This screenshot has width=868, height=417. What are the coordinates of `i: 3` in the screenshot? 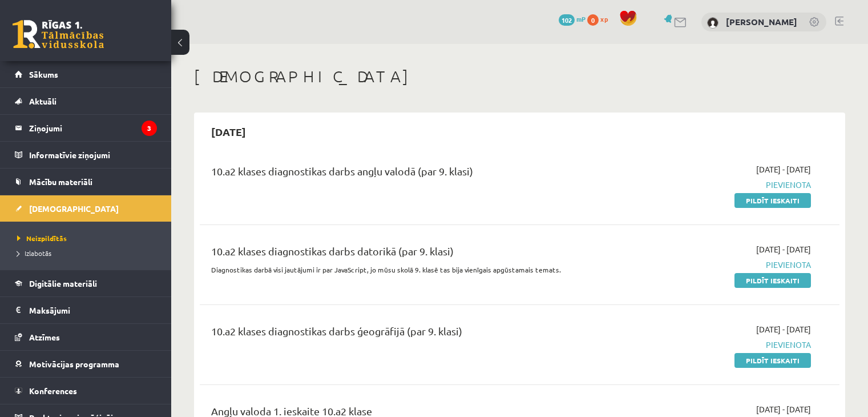 It's located at (149, 128).